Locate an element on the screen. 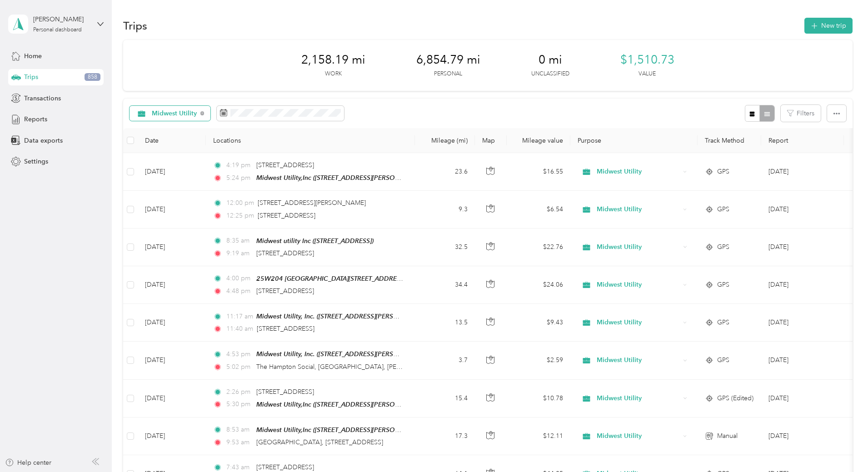 Image resolution: width=868 pixels, height=472 pixels. td: 32.5 is located at coordinates (445, 248).